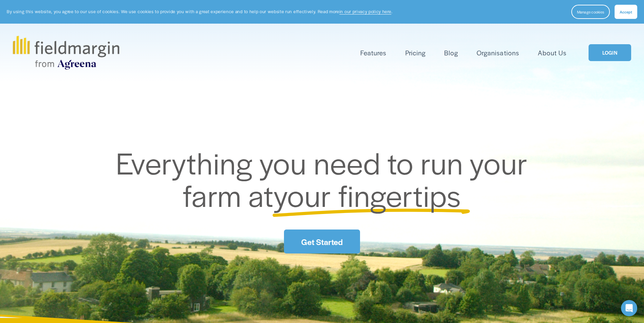 The height and width of the screenshot is (323, 644). Describe the element at coordinates (626, 12) in the screenshot. I see `span: Accept` at that location.